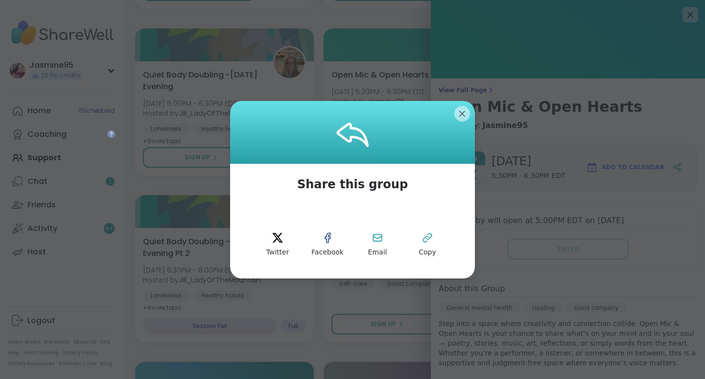 The height and width of the screenshot is (379, 705). Describe the element at coordinates (378, 244) in the screenshot. I see `a: Email` at that location.